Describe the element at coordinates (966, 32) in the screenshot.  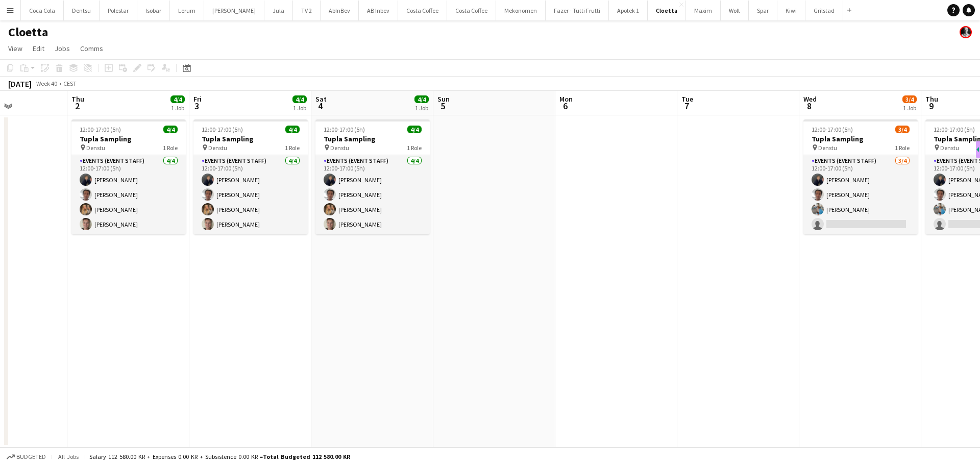
I see `app-user-avatar: Martin Torstensen` at that location.